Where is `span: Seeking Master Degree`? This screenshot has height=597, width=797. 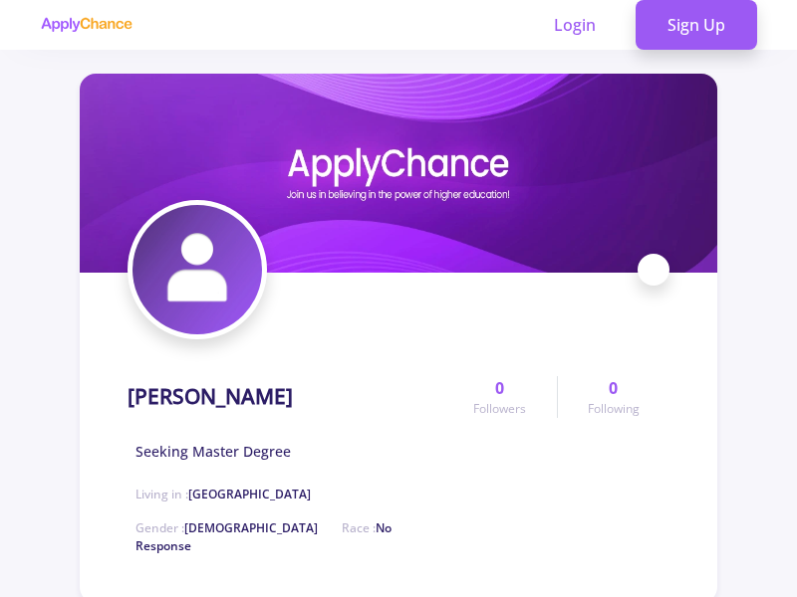 span: Seeking Master Degree is located at coordinates (213, 451).